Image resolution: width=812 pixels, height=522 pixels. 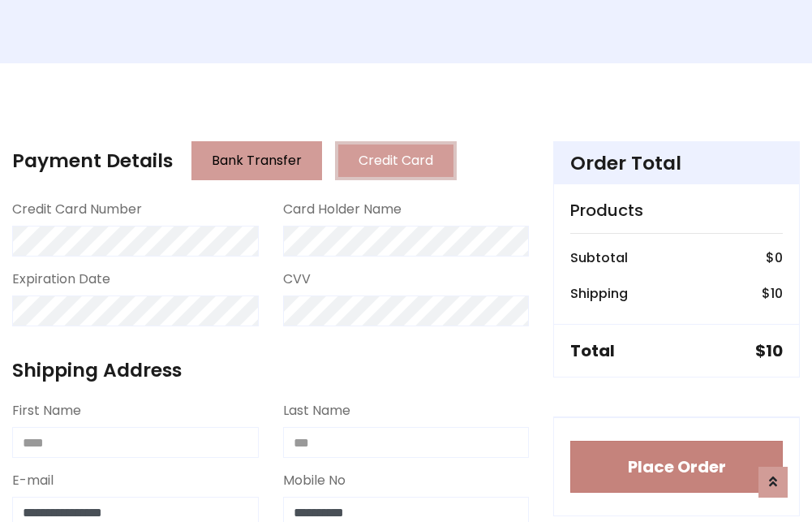 I want to click on label: CVV, so click(x=297, y=279).